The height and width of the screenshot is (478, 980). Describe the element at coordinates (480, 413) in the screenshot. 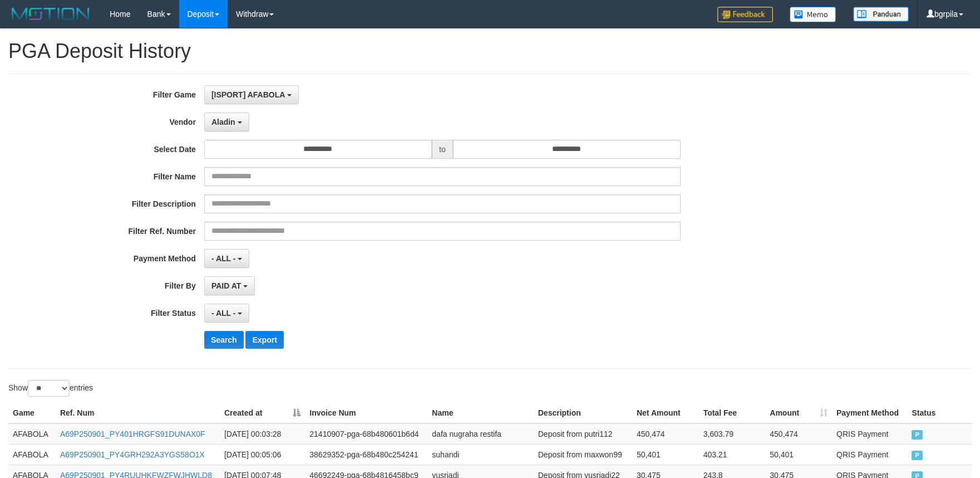

I see `th: Name` at that location.